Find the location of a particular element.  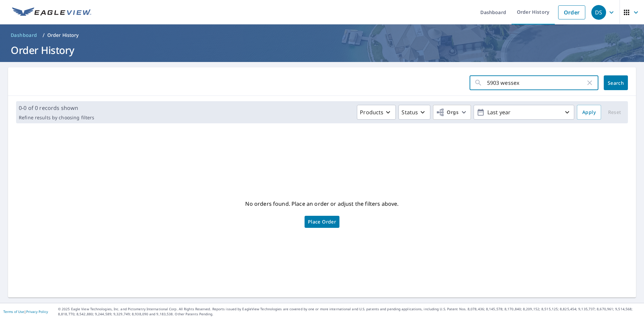

p: Status is located at coordinates (410, 112).